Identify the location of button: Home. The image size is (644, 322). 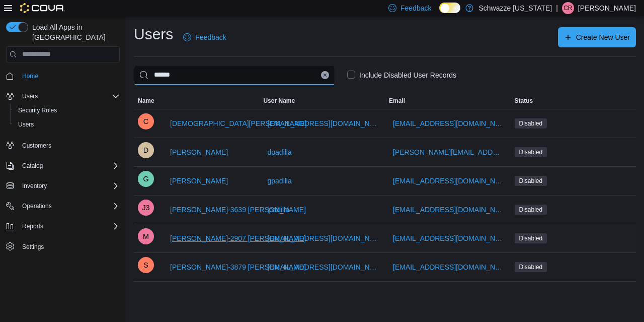
(63, 75).